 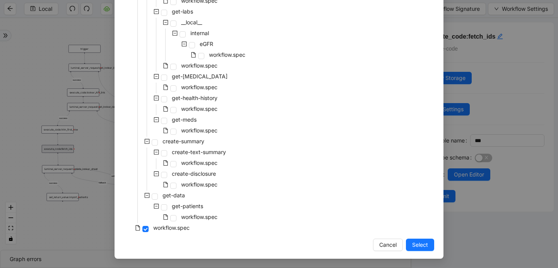 What do you see at coordinates (200, 77) in the screenshot?
I see `span: get-diabetes` at bounding box center [200, 77].